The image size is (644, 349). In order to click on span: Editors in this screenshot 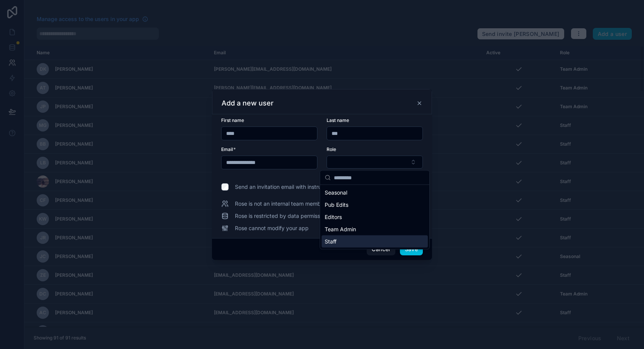, I will do `click(333, 217)`.